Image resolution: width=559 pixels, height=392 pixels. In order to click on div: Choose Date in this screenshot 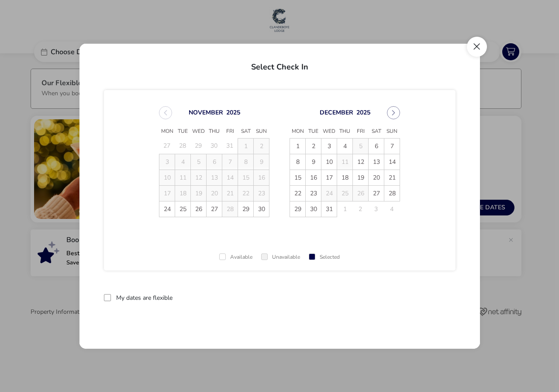, I will do `click(280, 162)`.